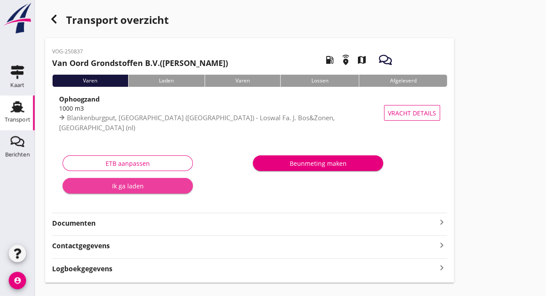  Describe the element at coordinates (17, 154) in the screenshot. I see `div: Berichten` at that location.